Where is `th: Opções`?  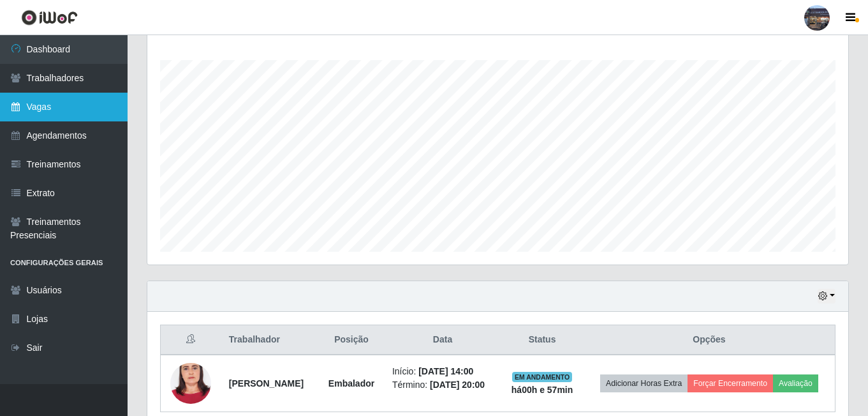
th: Opções is located at coordinates (709, 340).